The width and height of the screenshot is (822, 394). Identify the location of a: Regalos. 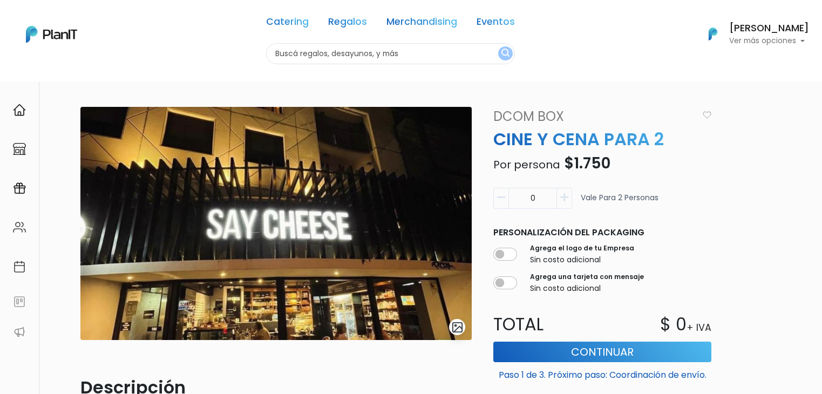
(347, 24).